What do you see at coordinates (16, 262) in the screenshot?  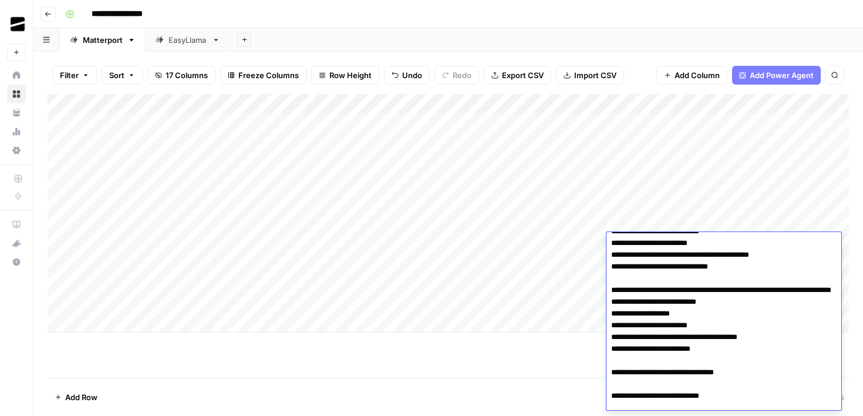 I see `button: Help + Support` at bounding box center [16, 262].